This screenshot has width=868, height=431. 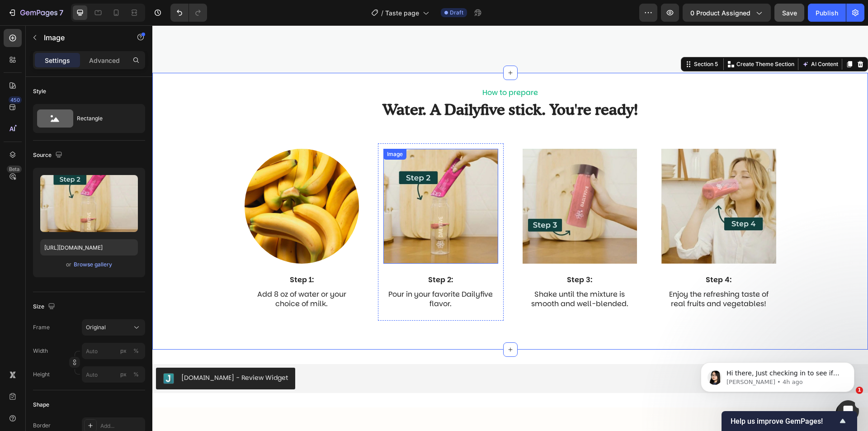 I want to click on input: https://example.com/image.jpg, so click(x=89, y=247).